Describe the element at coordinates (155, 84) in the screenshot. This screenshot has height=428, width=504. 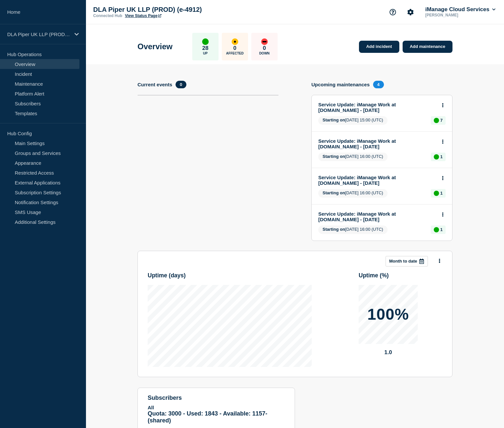
I see `h4: Current events` at that location.